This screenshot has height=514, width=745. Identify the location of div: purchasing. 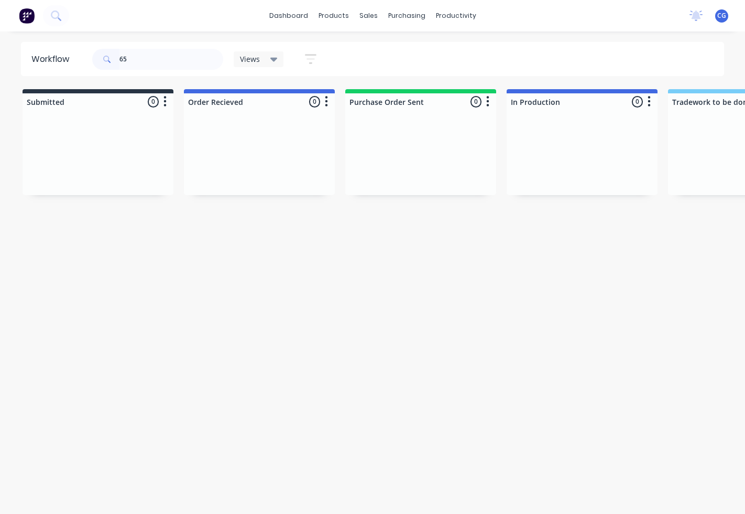
(407, 16).